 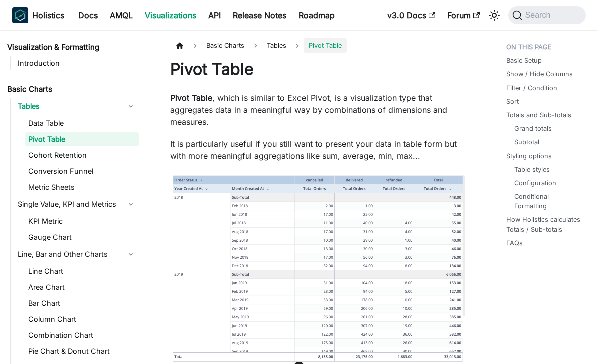 What do you see at coordinates (215, 15) in the screenshot?
I see `a: API` at bounding box center [215, 15].